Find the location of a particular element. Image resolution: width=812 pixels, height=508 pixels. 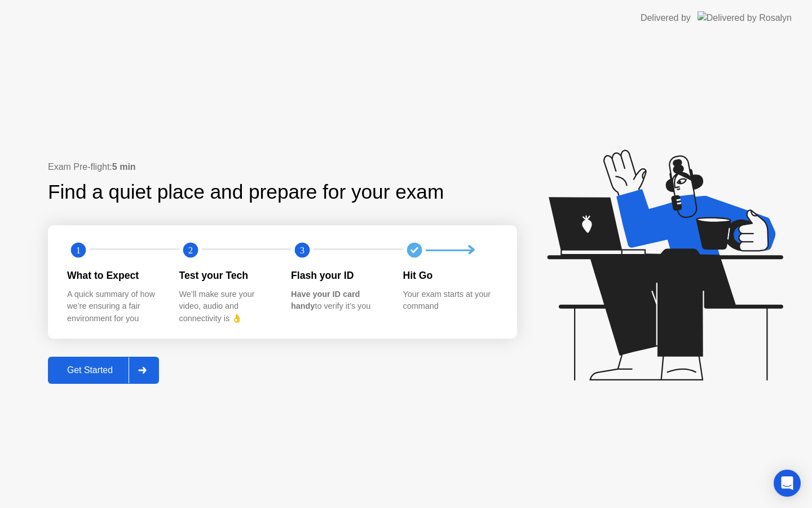

div: A quick summary of how we’re ensuring a fair environment for you is located at coordinates (114, 306).